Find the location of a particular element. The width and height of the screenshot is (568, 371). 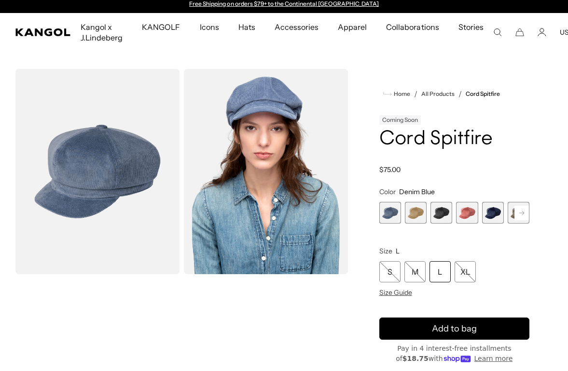

span: Collaborations is located at coordinates (412, 27).